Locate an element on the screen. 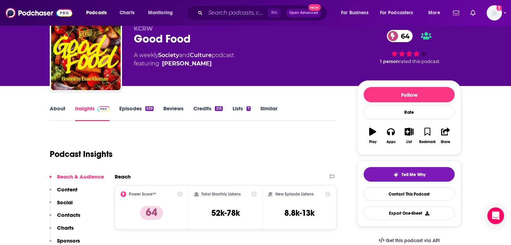 This screenshot has width=511, height=245. span: KCRW is located at coordinates (143, 28).